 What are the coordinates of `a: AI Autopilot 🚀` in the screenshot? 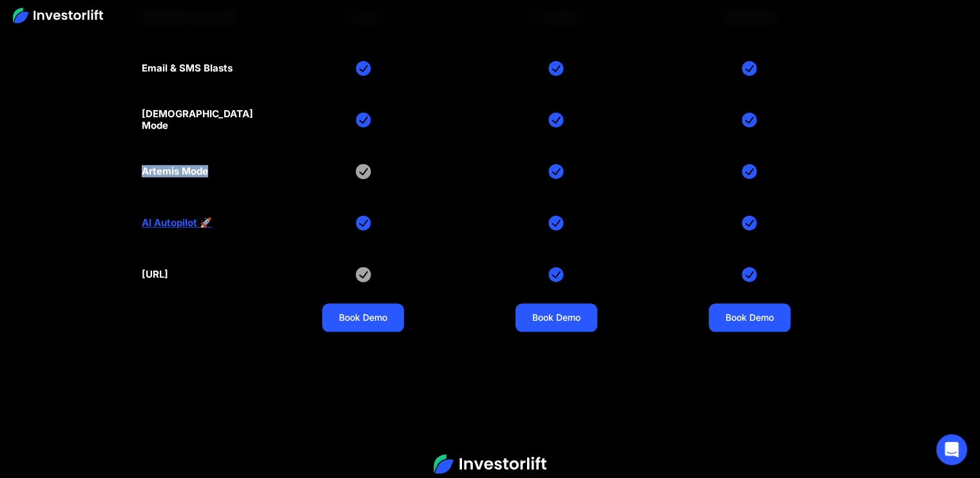 It's located at (176, 224).